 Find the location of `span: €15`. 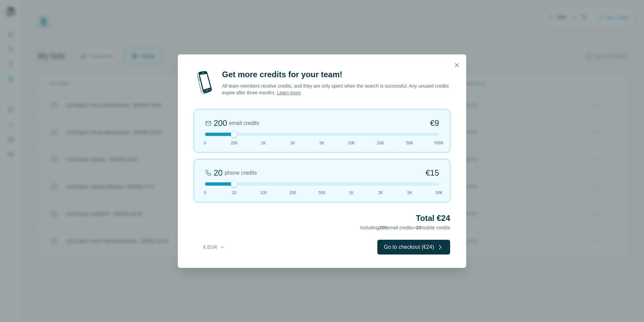

span: €15 is located at coordinates (432, 173).